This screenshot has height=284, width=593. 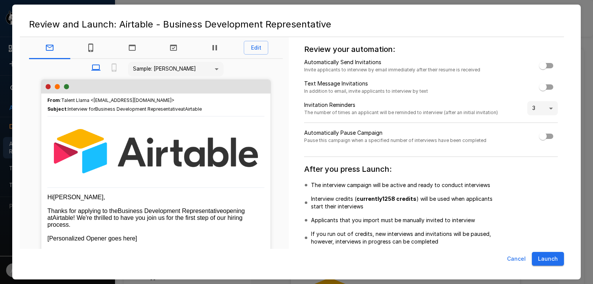 What do you see at coordinates (386, 199) in the screenshot?
I see `b: currently 1258 credits` at bounding box center [386, 199].